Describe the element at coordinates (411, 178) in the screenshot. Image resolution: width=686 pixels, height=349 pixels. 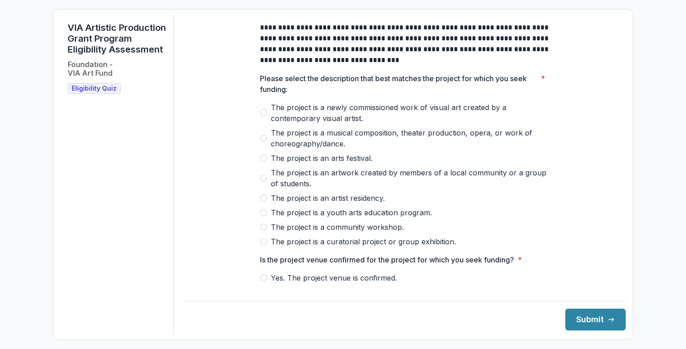
I see `span: The project is an artwork created by members of a local community or a group of students.` at that location.